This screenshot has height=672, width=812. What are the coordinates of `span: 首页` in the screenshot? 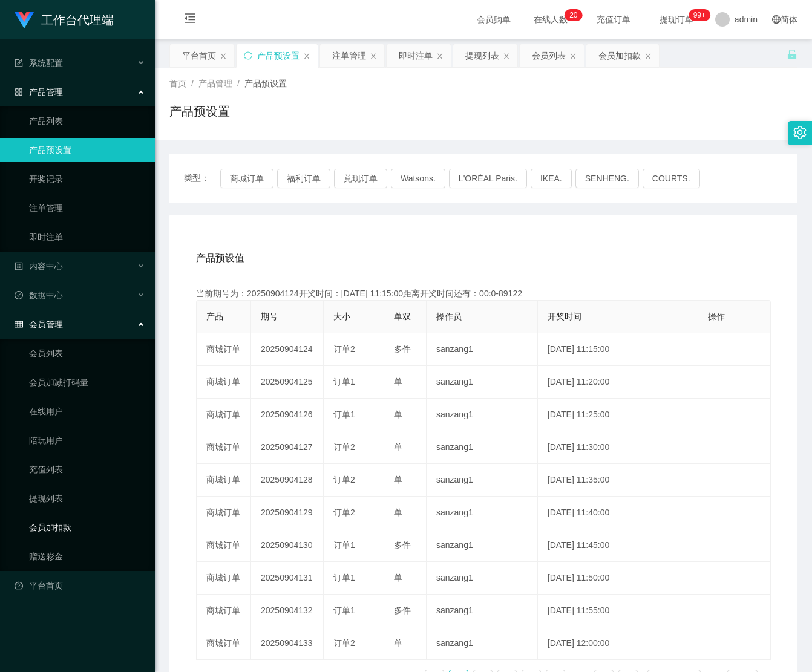 It's located at (178, 84).